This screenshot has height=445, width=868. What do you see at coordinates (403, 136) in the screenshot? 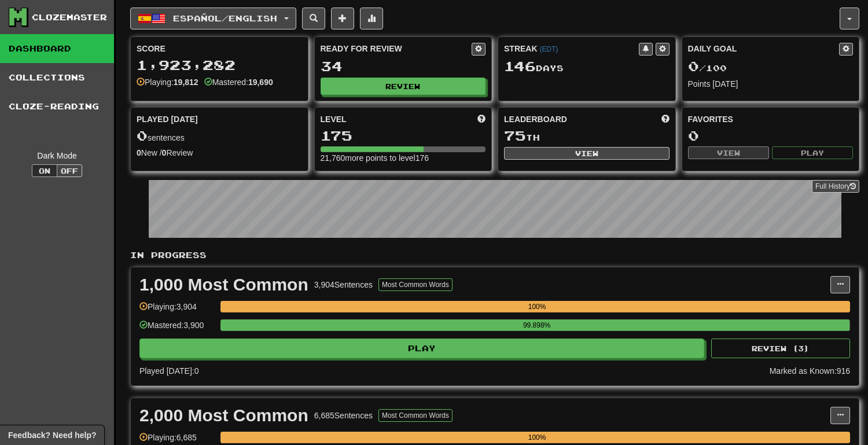
I see `div: 175` at bounding box center [403, 136].